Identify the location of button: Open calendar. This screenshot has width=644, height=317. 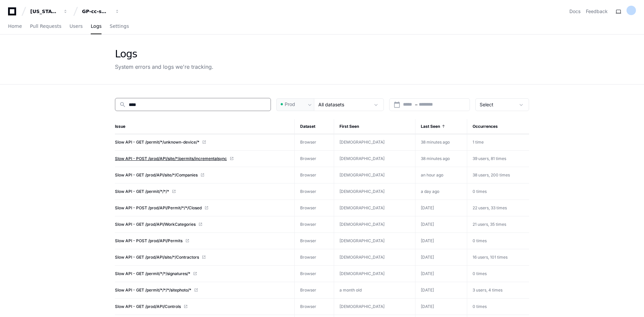
(397, 105).